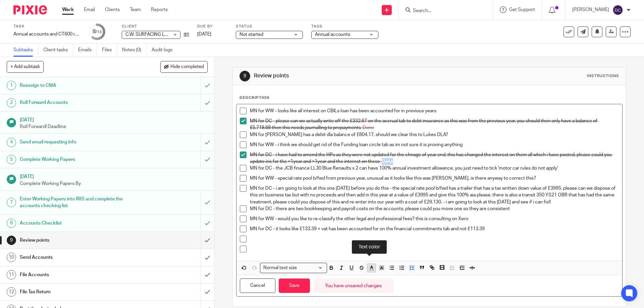 This screenshot has height=308, width=644. I want to click on button: Cancel, so click(258, 286).